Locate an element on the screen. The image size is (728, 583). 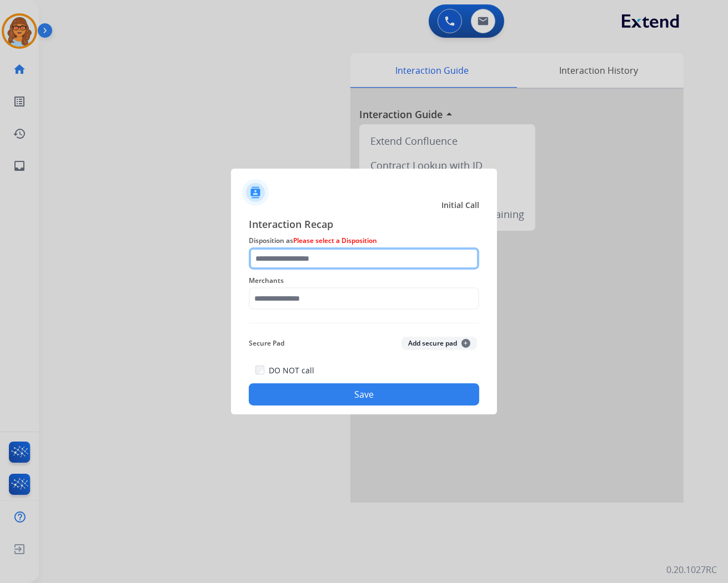
label: DO NOT call is located at coordinates (292, 370).